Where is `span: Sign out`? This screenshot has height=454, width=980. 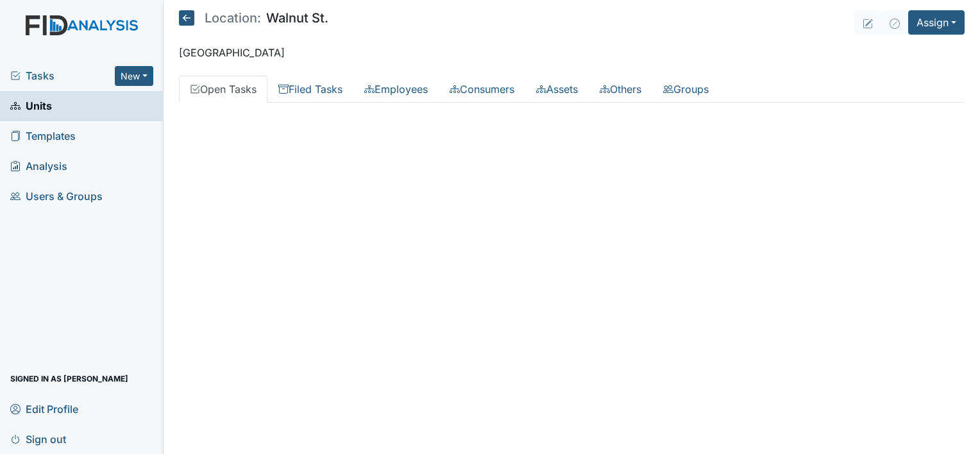
span: Sign out is located at coordinates (38, 438).